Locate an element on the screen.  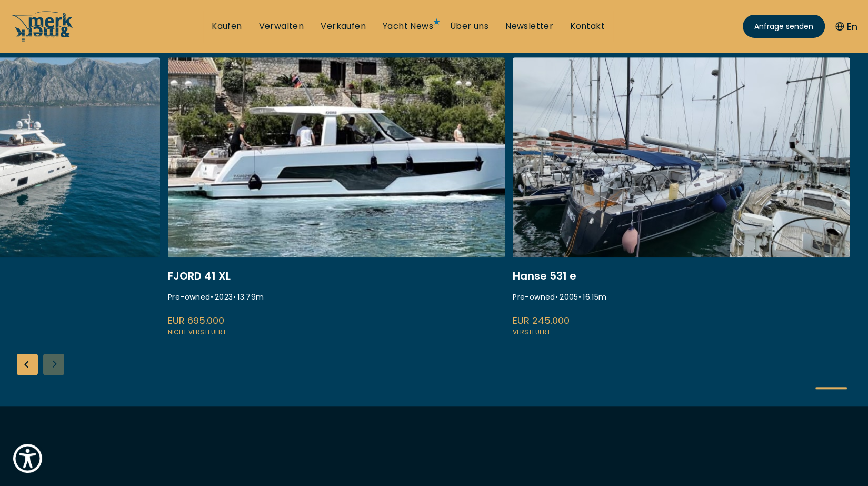
span: Anfrage senden is located at coordinates (783, 26).